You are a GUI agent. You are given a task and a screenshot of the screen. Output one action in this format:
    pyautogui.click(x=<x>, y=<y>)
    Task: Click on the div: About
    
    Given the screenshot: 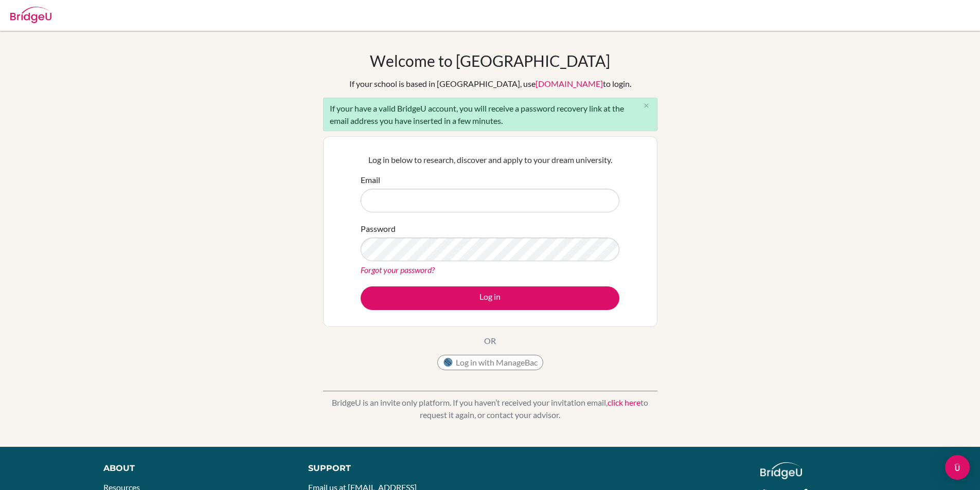 What is the action you would take?
    pyautogui.click(x=194, y=469)
    